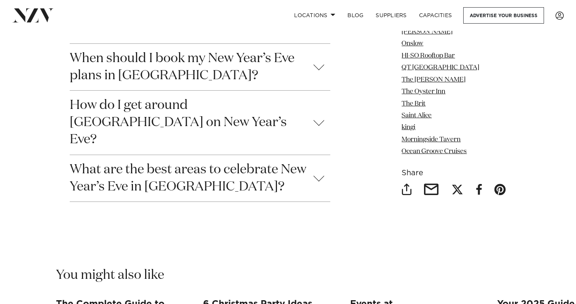  What do you see at coordinates (355, 15) in the screenshot?
I see `a: BLOG` at bounding box center [355, 15].